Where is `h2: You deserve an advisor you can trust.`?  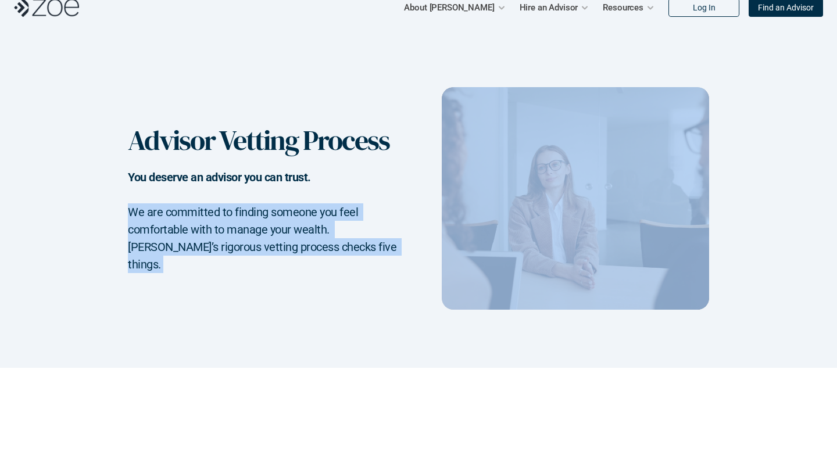 h2: You deserve an advisor you can trust. is located at coordinates (262, 186).